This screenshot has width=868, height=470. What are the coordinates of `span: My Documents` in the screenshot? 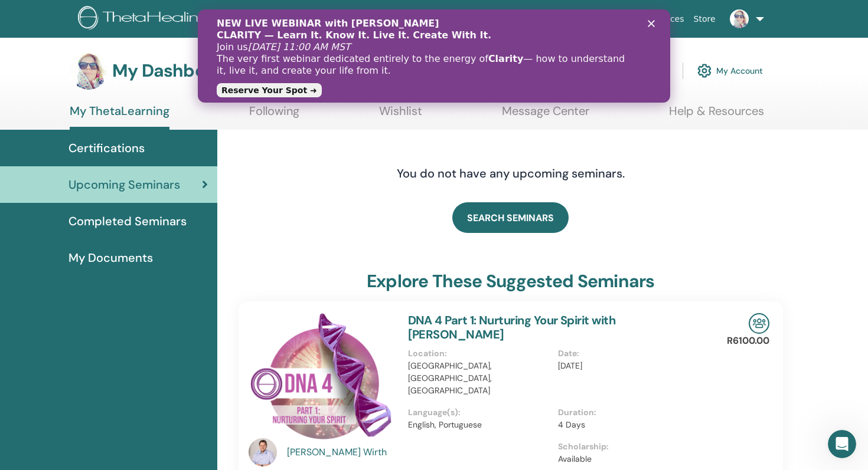 It's located at (110, 258).